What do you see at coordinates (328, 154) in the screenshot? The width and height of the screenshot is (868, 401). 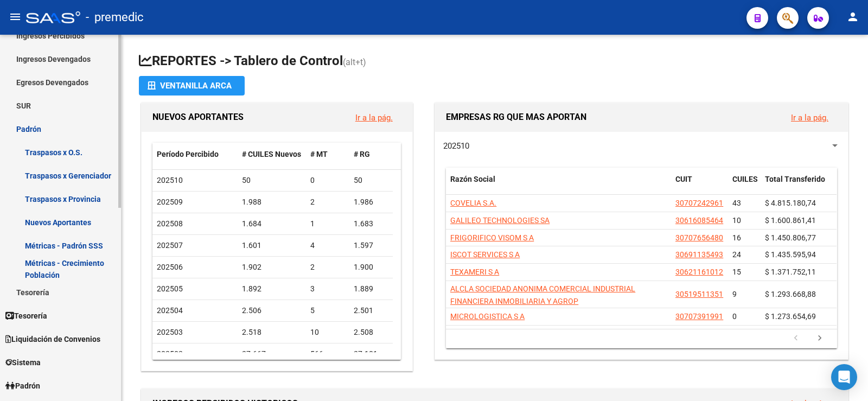 I see `datatable-header-cell: # MT` at bounding box center [328, 154].